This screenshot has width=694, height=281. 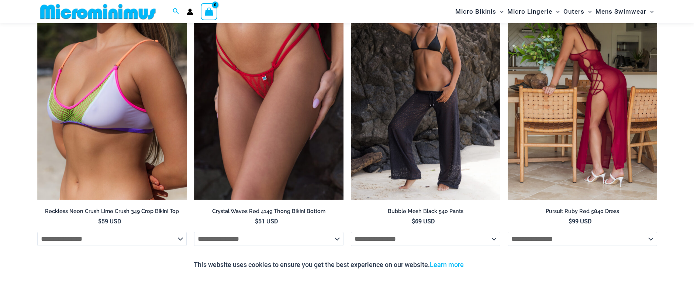 I want to click on a: Search icon link, so click(x=176, y=11).